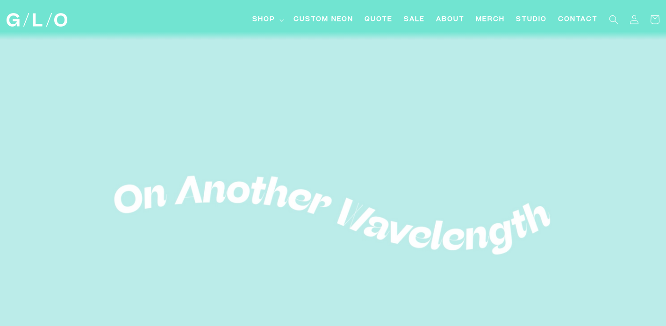  What do you see at coordinates (414, 20) in the screenshot?
I see `span: SALE` at bounding box center [414, 20].